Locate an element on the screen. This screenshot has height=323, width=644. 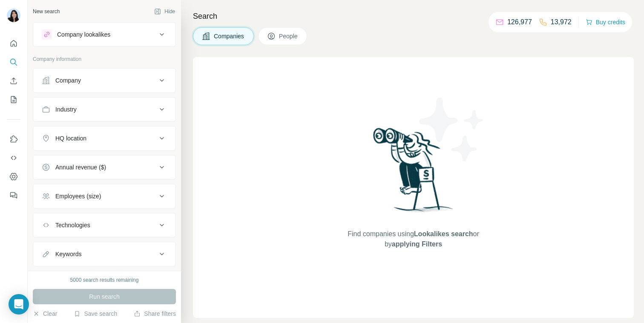
p: 13,972 is located at coordinates (561, 22).